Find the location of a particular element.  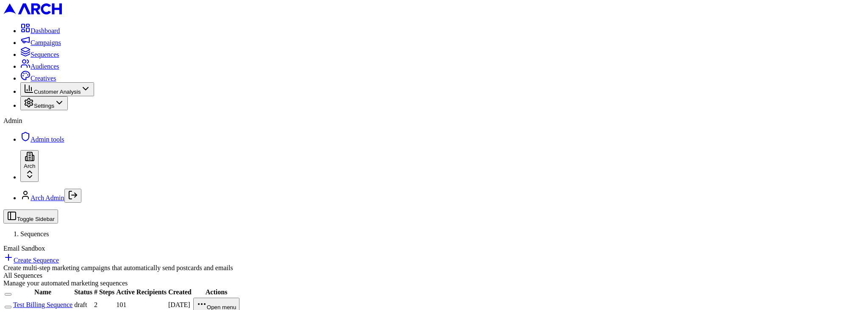

nav: breadcrumb is located at coordinates (434, 234).